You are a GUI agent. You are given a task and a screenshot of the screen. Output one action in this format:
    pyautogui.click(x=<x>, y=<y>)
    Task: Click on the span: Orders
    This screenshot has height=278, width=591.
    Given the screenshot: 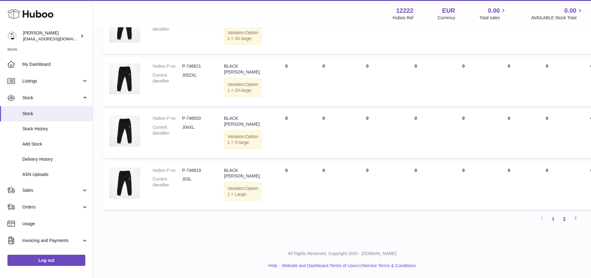 What is the action you would take?
    pyautogui.click(x=52, y=207)
    